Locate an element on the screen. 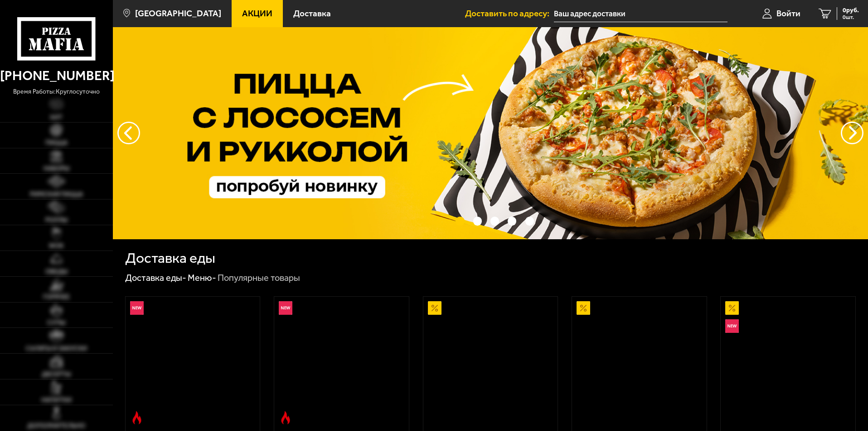 This screenshot has height=431, width=868. span: Доставка is located at coordinates (312, 13).